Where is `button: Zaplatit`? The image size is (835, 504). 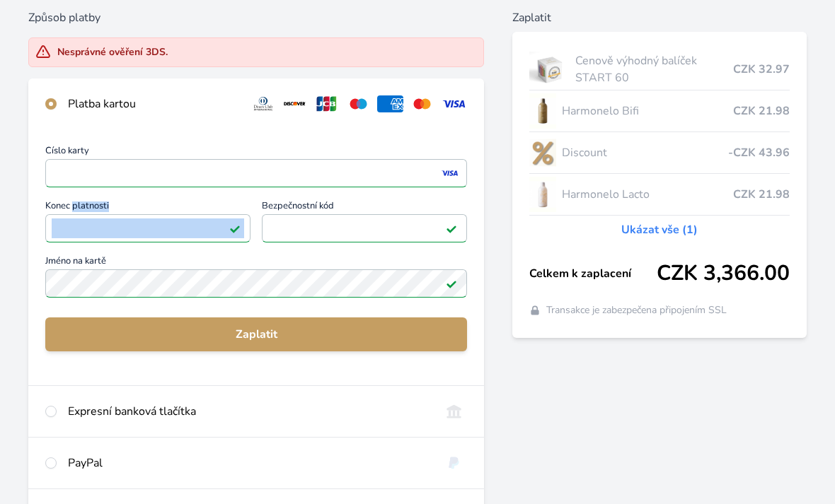
button: Zaplatit is located at coordinates (256, 335).